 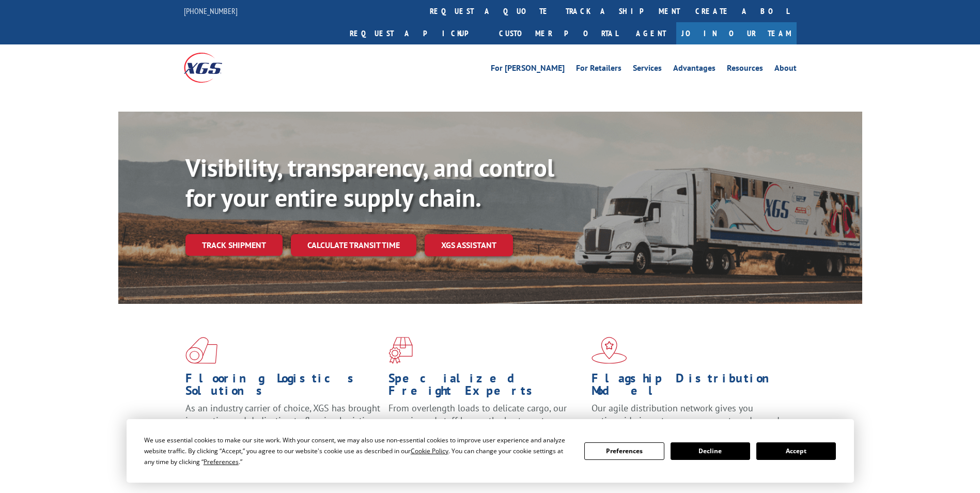 I want to click on h1: Flagship Distribution Model, so click(x=689, y=387).